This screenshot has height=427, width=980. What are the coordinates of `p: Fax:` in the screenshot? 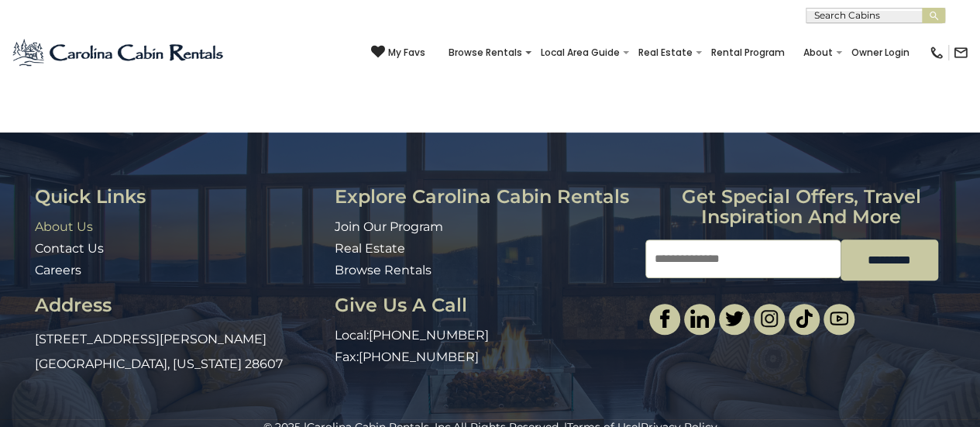 It's located at (484, 356).